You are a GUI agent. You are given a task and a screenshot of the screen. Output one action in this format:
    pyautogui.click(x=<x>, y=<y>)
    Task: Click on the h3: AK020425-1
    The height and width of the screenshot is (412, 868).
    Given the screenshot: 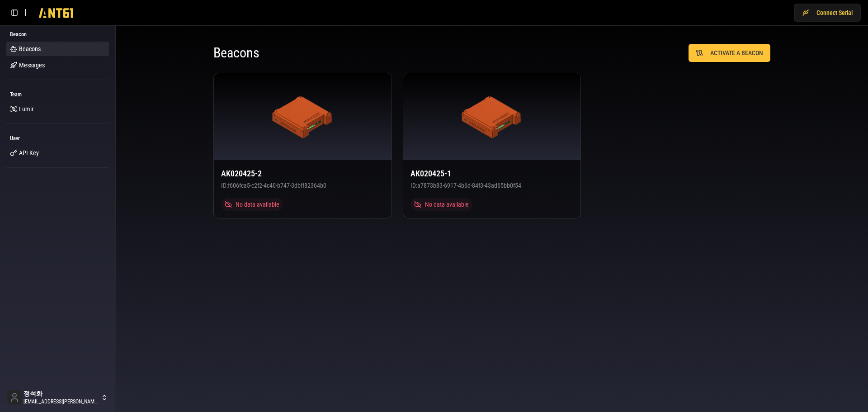 What is the action you would take?
    pyautogui.click(x=492, y=173)
    